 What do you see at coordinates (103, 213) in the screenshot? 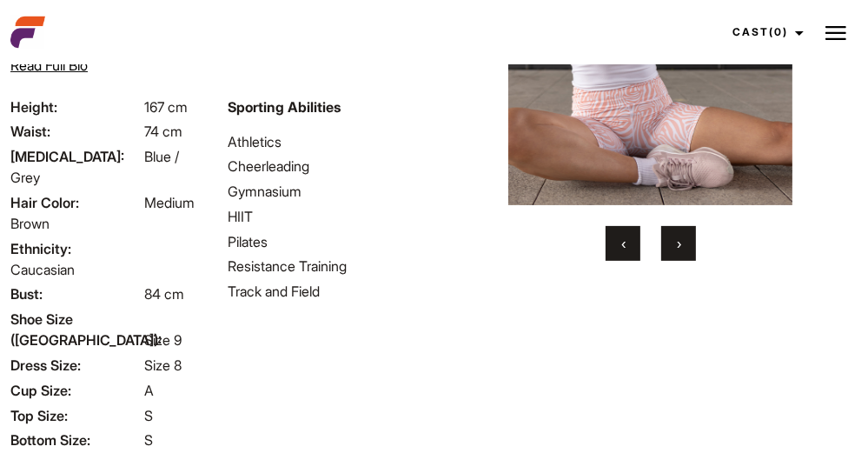
I see `span: Medium Brown` at bounding box center [103, 213].